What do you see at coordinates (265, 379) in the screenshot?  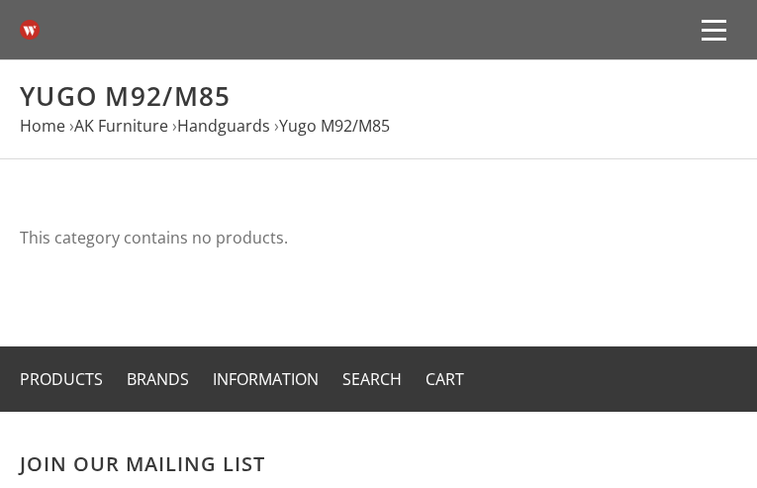 I see `a: Information` at bounding box center [265, 379].